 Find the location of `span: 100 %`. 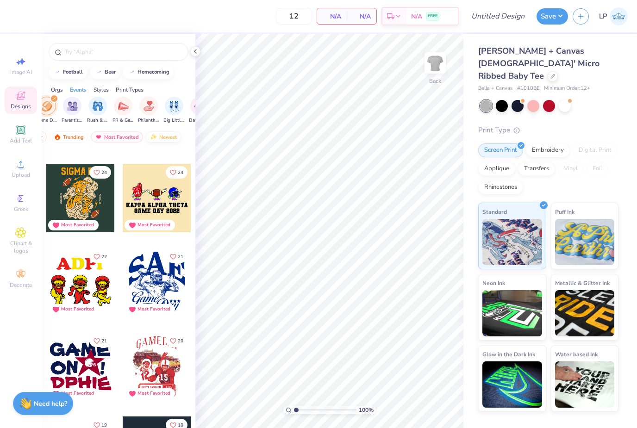

span: 100 % is located at coordinates (366, 410).